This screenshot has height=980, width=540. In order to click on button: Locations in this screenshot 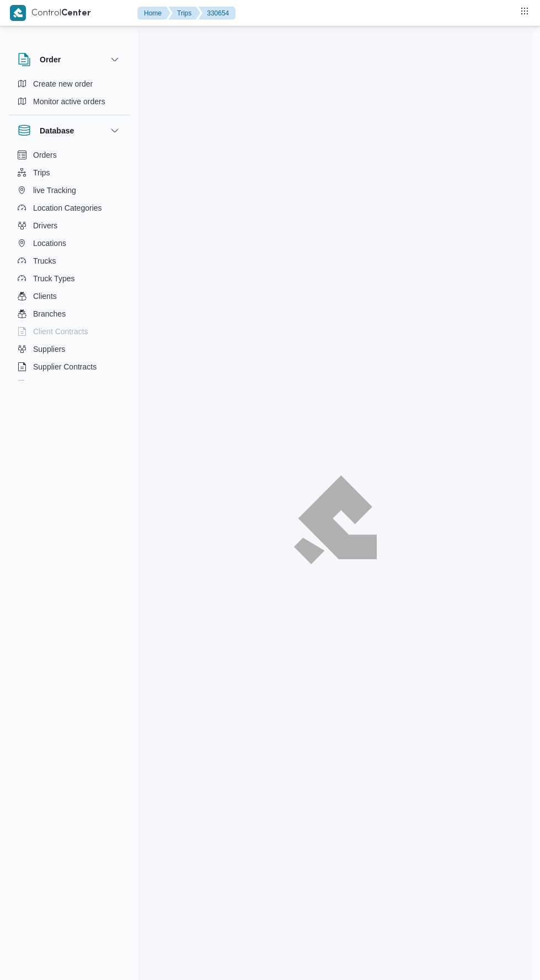, I will do `click(70, 243)`.